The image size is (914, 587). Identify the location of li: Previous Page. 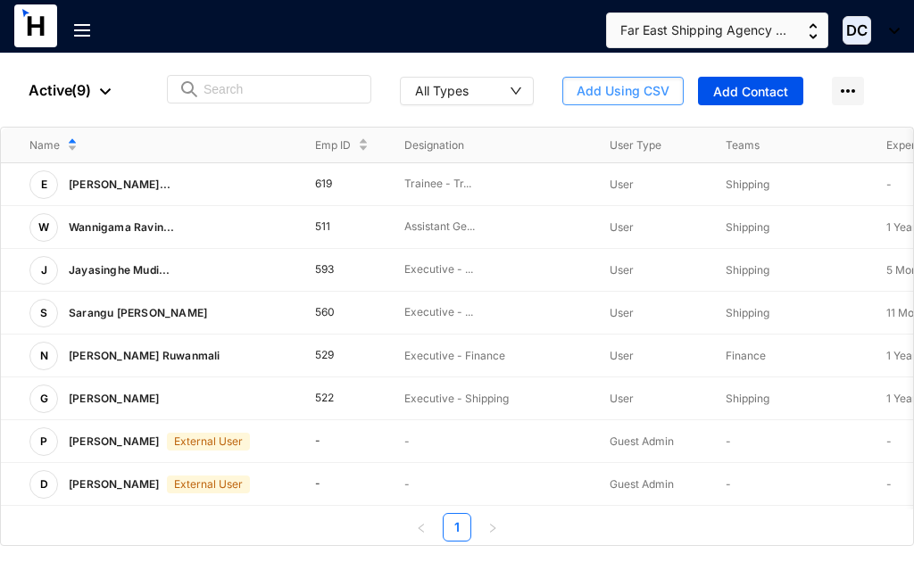
(421, 527).